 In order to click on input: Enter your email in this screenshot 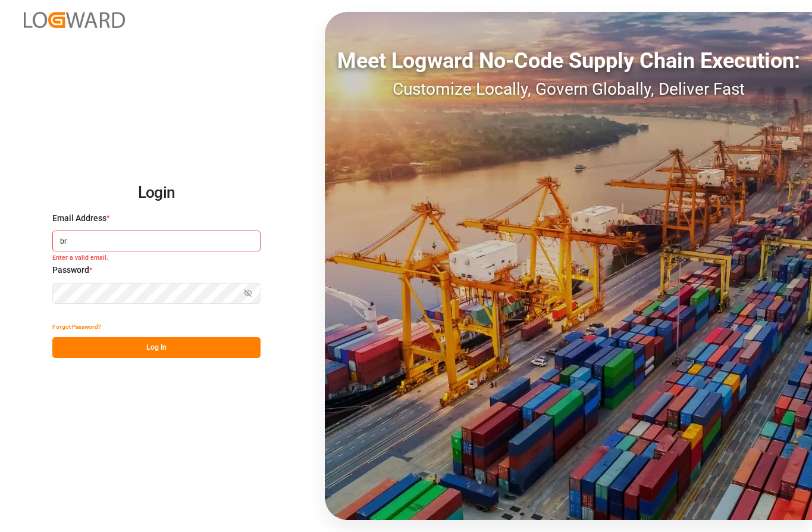, I will do `click(157, 240)`.